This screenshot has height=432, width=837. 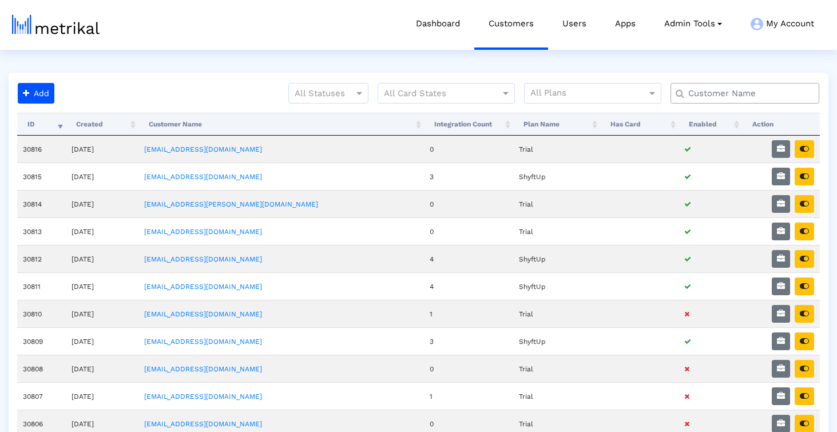 What do you see at coordinates (781, 124) in the screenshot?
I see `th: Action` at bounding box center [781, 124].